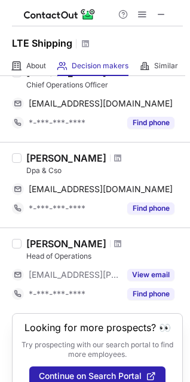  Describe the element at coordinates (60, 14) in the screenshot. I see `img: ContactOut v5.3.10` at that location.